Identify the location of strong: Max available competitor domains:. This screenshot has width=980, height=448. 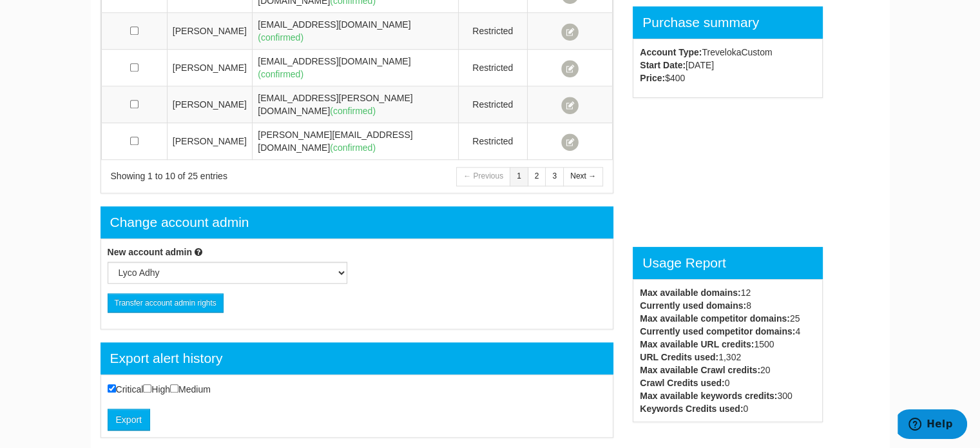
(714, 318).